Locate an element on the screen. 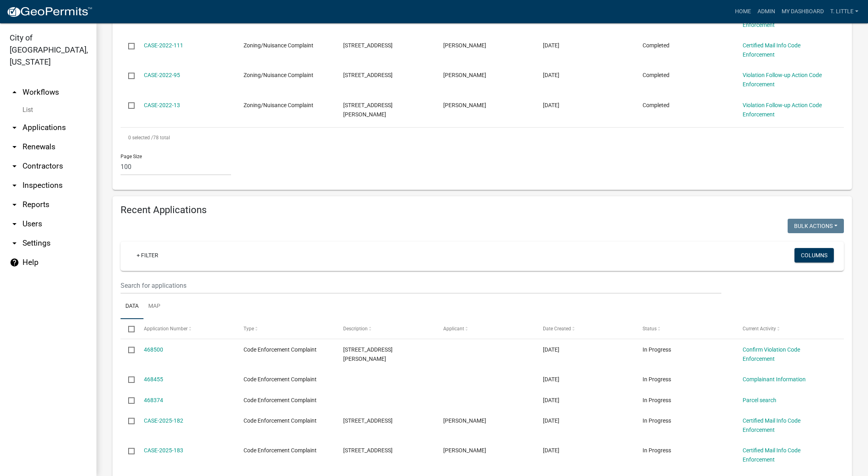 This screenshot has height=476, width=868. span: 604 S E ST is located at coordinates (367, 46).